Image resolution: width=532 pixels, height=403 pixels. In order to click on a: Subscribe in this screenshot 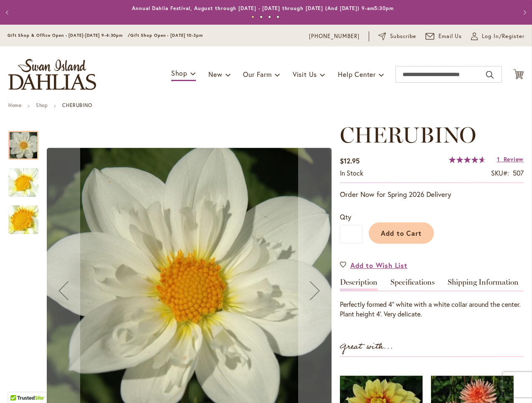, I will do `click(397, 36)`.